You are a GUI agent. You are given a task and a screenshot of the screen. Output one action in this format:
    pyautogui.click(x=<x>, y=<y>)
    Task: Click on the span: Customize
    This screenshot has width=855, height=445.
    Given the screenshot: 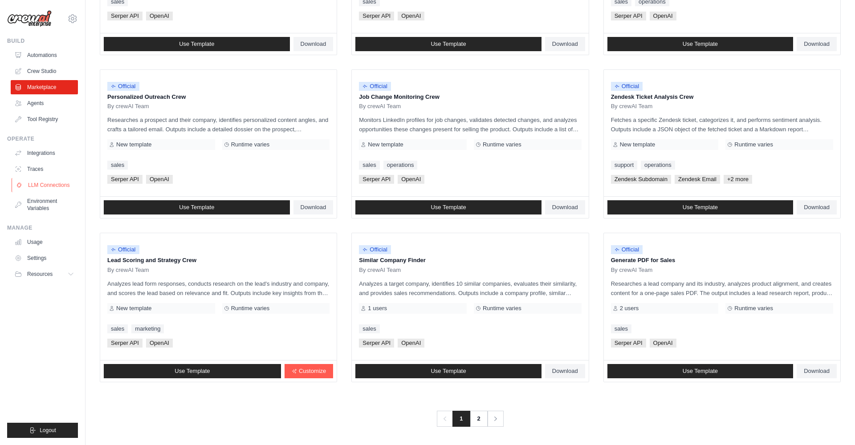 What is the action you would take?
    pyautogui.click(x=312, y=371)
    